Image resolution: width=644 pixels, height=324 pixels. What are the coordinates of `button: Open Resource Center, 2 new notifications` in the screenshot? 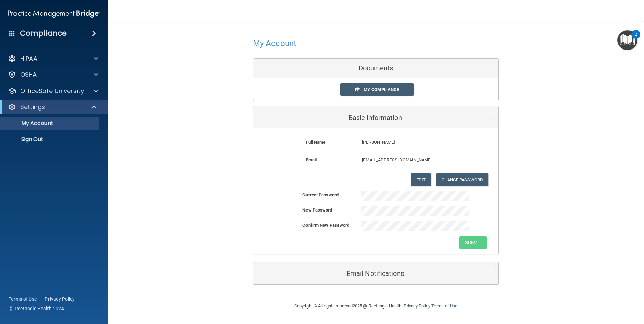 It's located at (627, 40).